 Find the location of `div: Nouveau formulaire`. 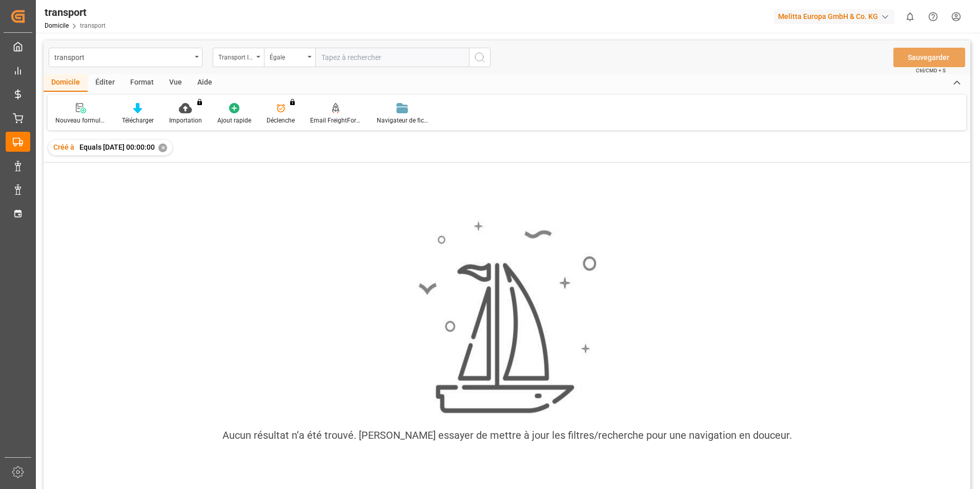

div: Nouveau formulaire is located at coordinates (81, 121).